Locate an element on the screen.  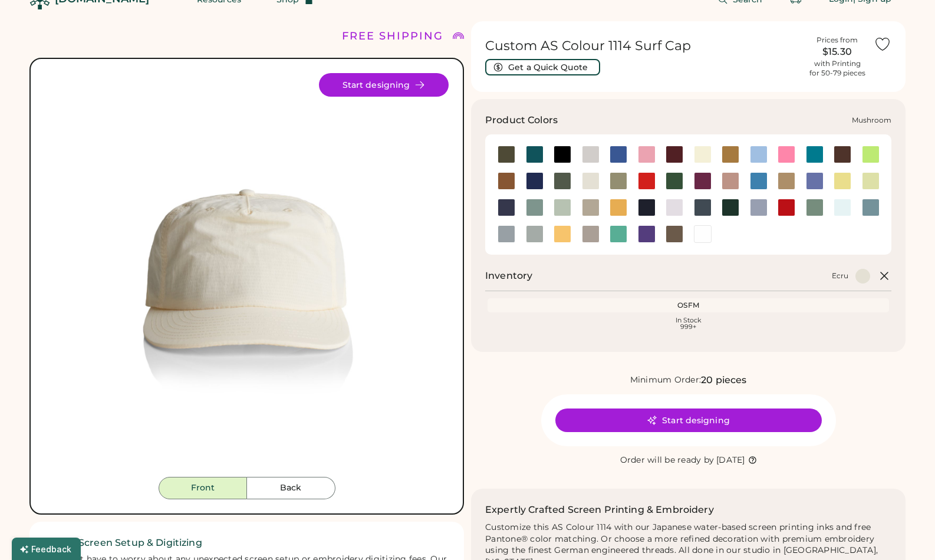
div: $15.30 is located at coordinates (837, 52).